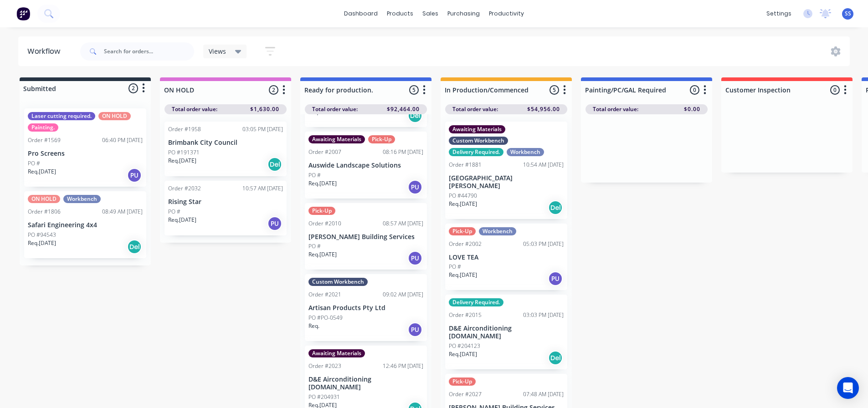 The width and height of the screenshot is (868, 408). Describe the element at coordinates (507, 14) in the screenshot. I see `div: productivity` at that location.